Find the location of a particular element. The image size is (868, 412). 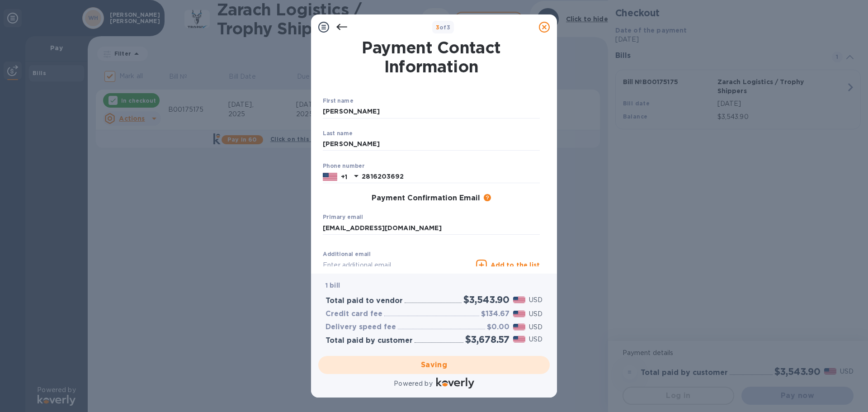

input: Enter additional email is located at coordinates (397, 265).